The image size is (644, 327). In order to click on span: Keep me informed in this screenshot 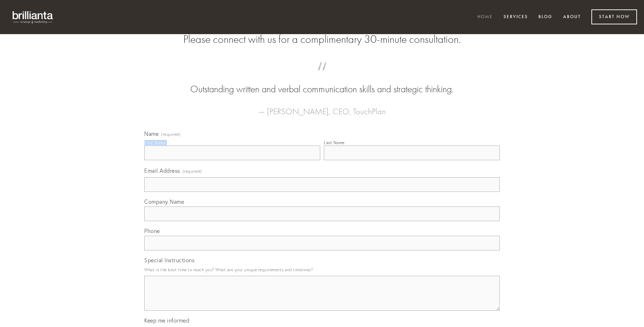, I will do `click(166, 321)`.